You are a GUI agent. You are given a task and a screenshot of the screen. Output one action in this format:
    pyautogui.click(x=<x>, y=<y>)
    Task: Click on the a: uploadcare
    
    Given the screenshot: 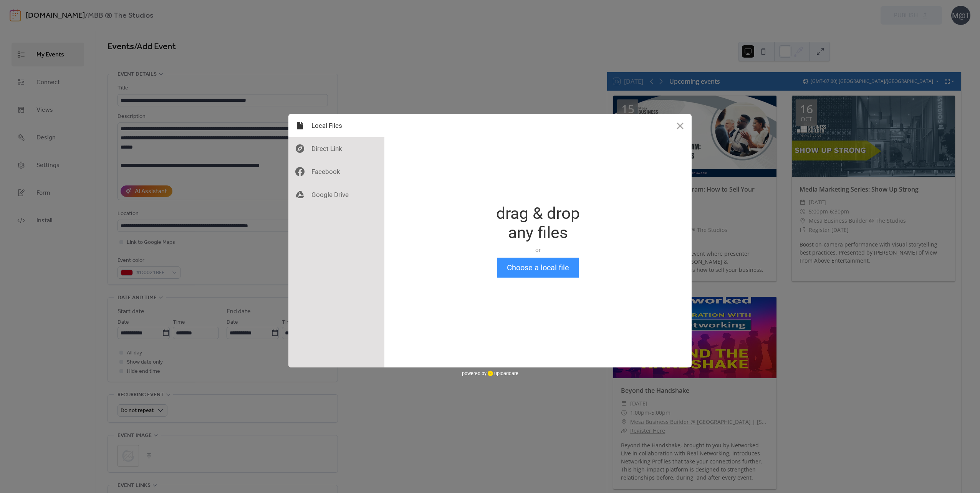 What is the action you would take?
    pyautogui.click(x=502, y=373)
    